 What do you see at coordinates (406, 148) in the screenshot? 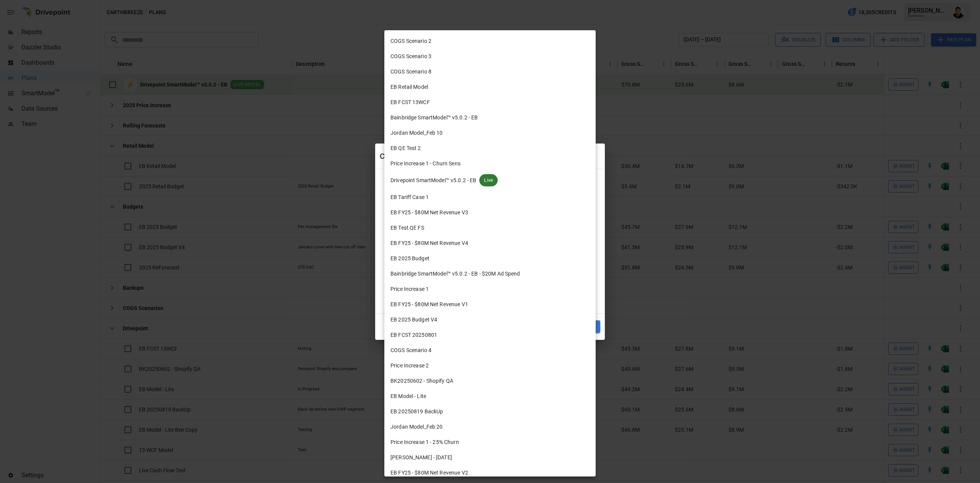
I see `span: EB QE Test 2` at bounding box center [406, 148].